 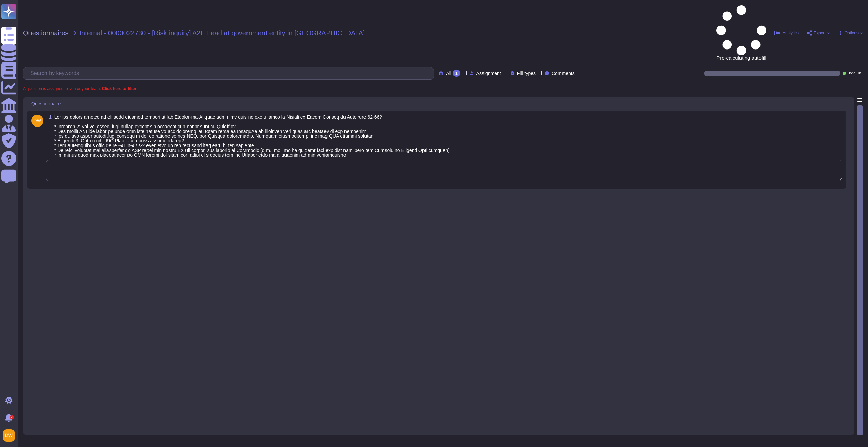 I want to click on span: Comments, so click(x=563, y=73).